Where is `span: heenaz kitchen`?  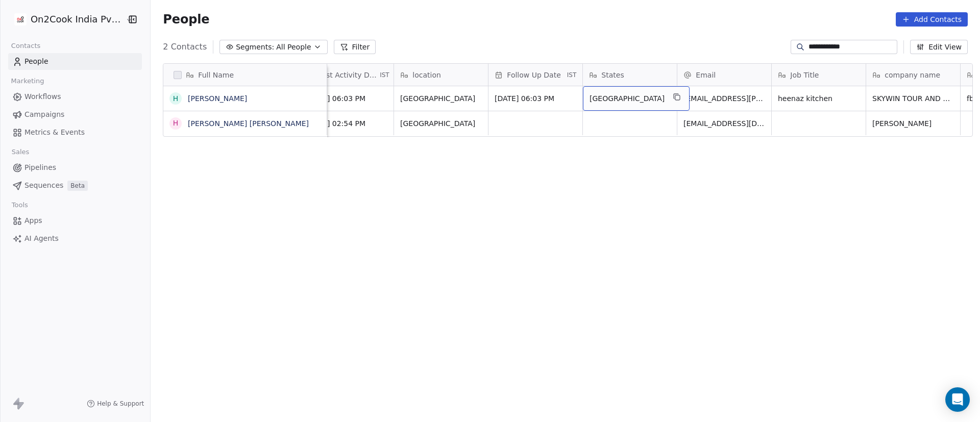
span: heenaz kitchen is located at coordinates (819, 98).